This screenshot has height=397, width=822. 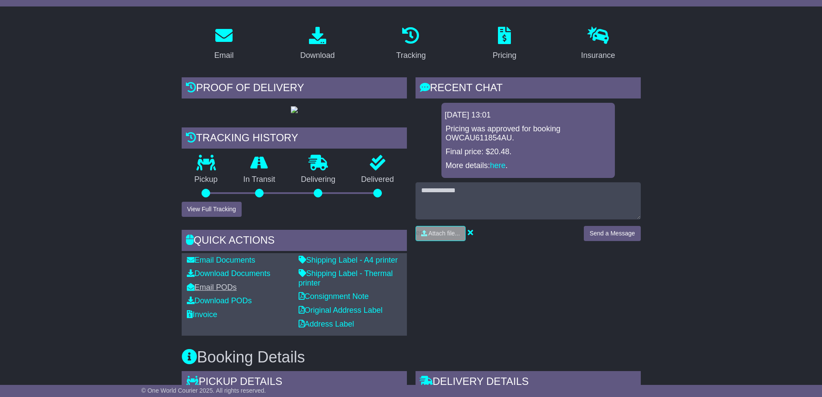 I want to click on span: © One World Courier 2025. All rights reserved., so click(x=204, y=390).